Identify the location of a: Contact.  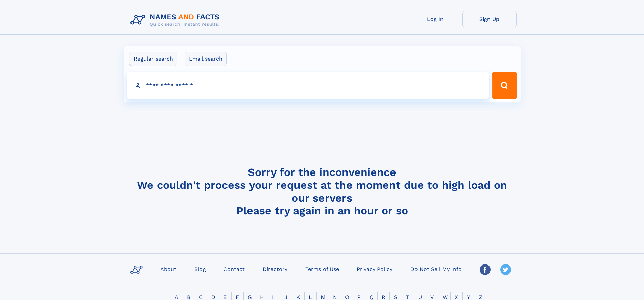
(234, 269).